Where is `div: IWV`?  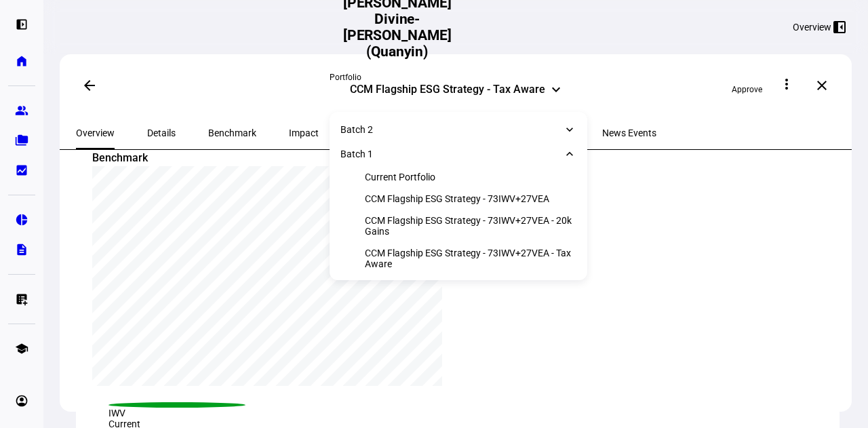 div: IWV is located at coordinates (180, 413).